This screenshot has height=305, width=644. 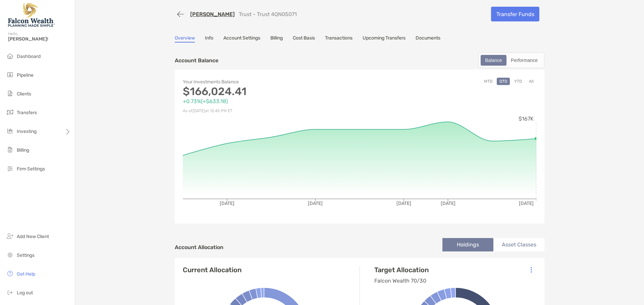 I want to click on p: Trust - Trust 4QN05071, so click(x=268, y=14).